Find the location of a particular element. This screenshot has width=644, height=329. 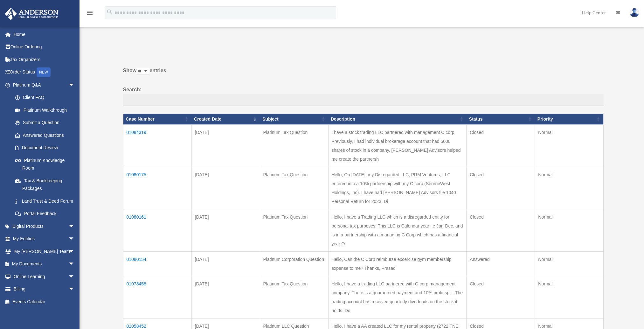

th: Case Number: activate to sort column ascending is located at coordinates (157, 119).